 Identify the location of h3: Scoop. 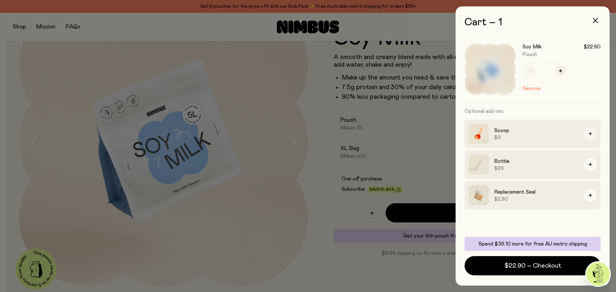
(537, 131).